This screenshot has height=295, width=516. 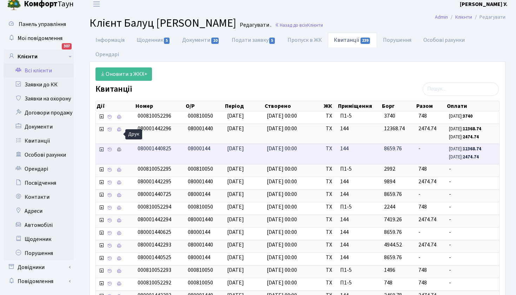 I want to click on span: Клієнти, so click(x=315, y=25).